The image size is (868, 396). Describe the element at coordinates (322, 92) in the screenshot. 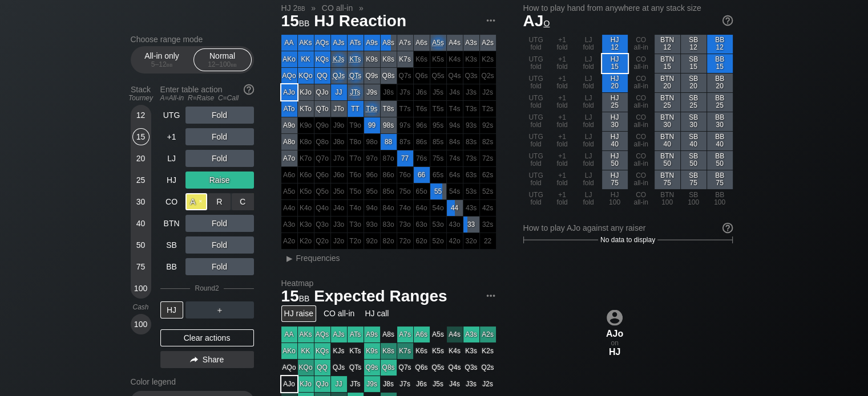

I see `div: QJo` at that location.